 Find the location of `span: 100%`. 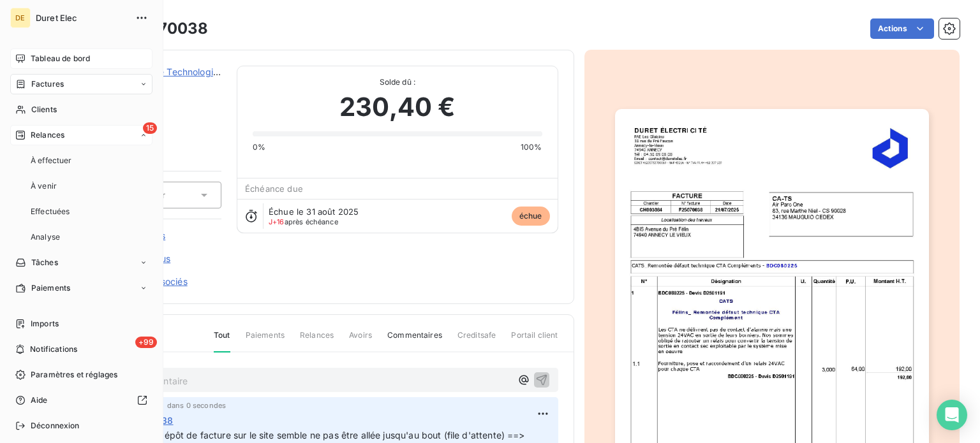

span: 100% is located at coordinates (532, 147).